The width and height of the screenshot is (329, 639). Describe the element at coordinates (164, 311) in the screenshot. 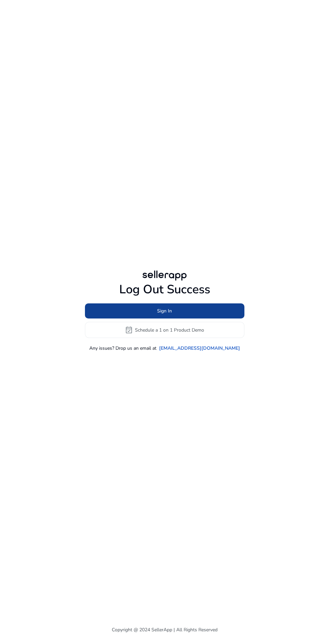

I see `span: Sign In` at that location.